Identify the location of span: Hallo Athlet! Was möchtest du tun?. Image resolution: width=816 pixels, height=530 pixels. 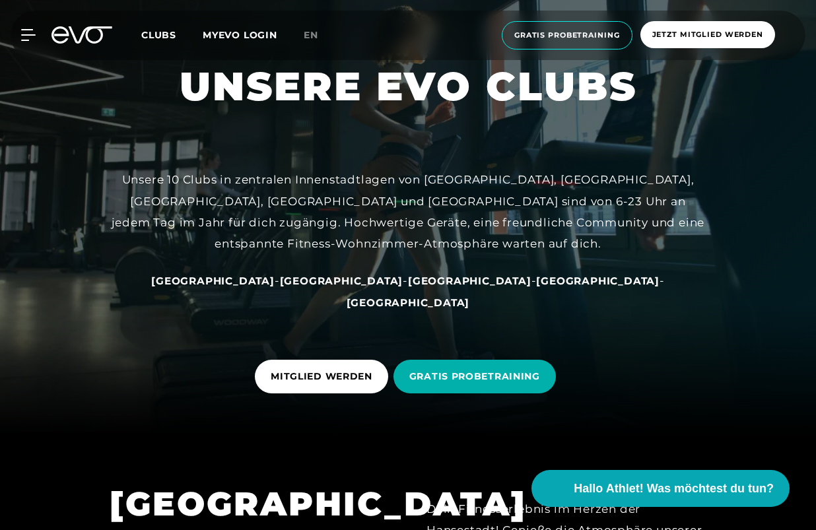
(673, 488).